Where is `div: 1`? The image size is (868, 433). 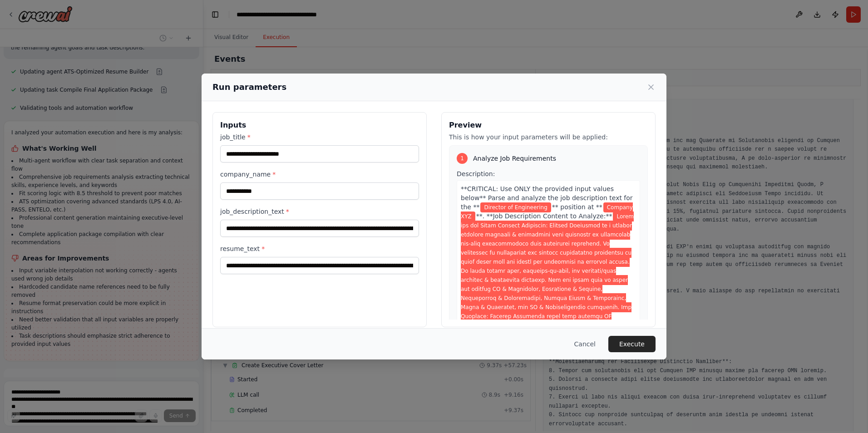 div: 1 is located at coordinates (462, 158).